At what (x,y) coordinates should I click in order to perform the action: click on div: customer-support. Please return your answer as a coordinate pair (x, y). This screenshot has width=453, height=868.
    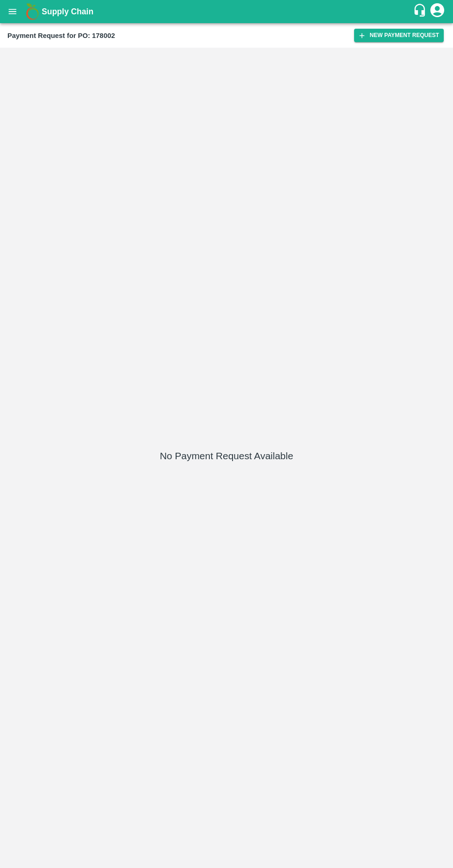
    Looking at the image, I should click on (421, 12).